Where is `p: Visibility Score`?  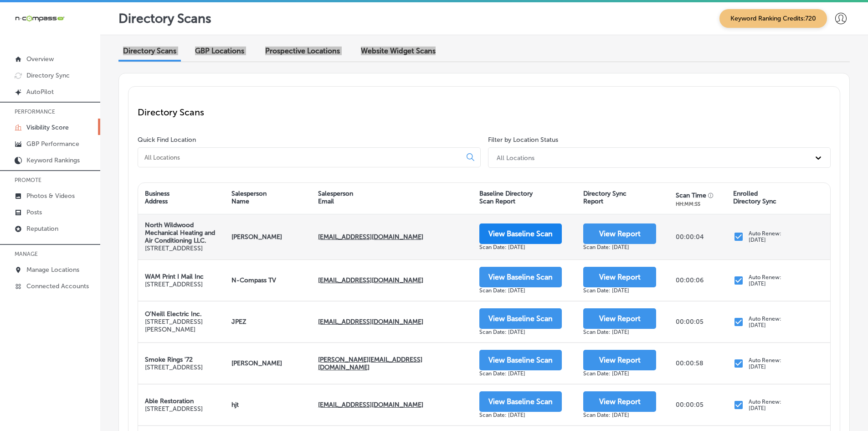
p: Visibility Score is located at coordinates (48, 127).